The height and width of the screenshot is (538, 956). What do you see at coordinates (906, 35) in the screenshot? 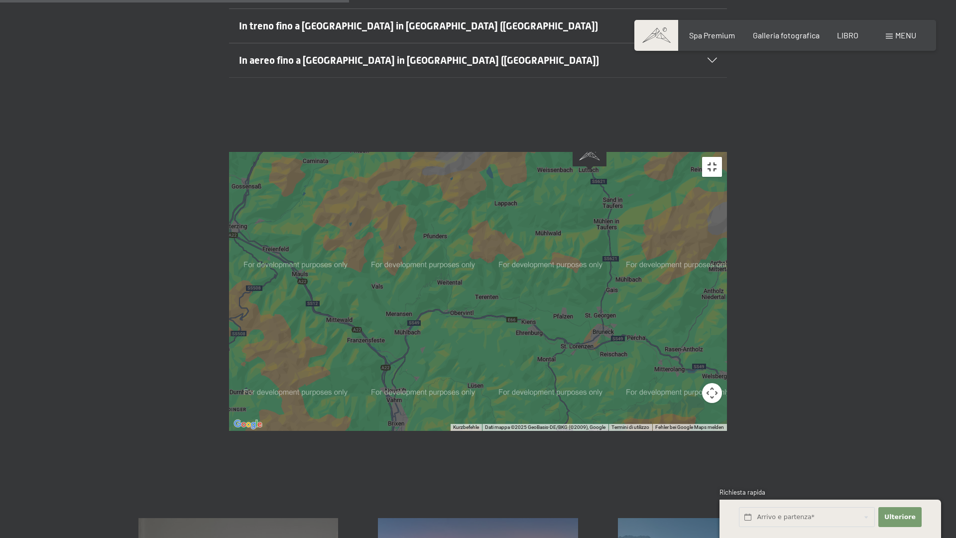
I see `font: menu` at bounding box center [906, 35].